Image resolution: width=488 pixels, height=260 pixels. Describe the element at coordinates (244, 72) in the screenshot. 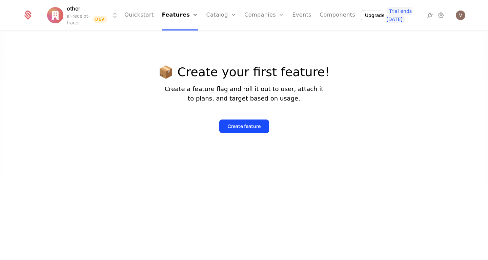

I see `p: 📦 Create your first feature!` at that location.